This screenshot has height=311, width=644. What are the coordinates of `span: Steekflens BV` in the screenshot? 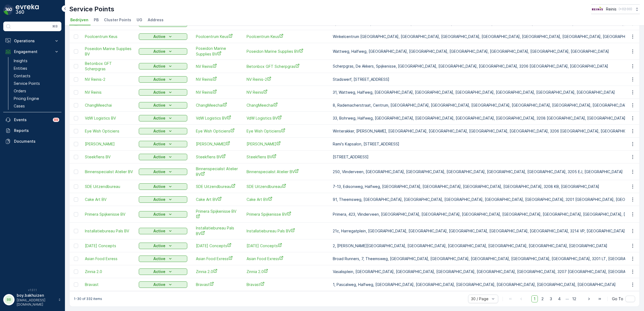 It's located at (109, 157).